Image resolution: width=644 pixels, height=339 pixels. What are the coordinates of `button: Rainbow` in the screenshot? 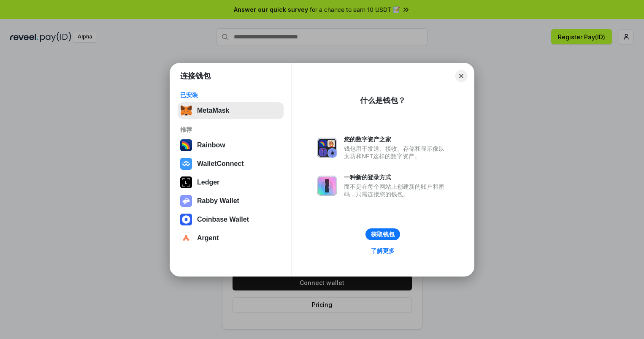 It's located at (230, 145).